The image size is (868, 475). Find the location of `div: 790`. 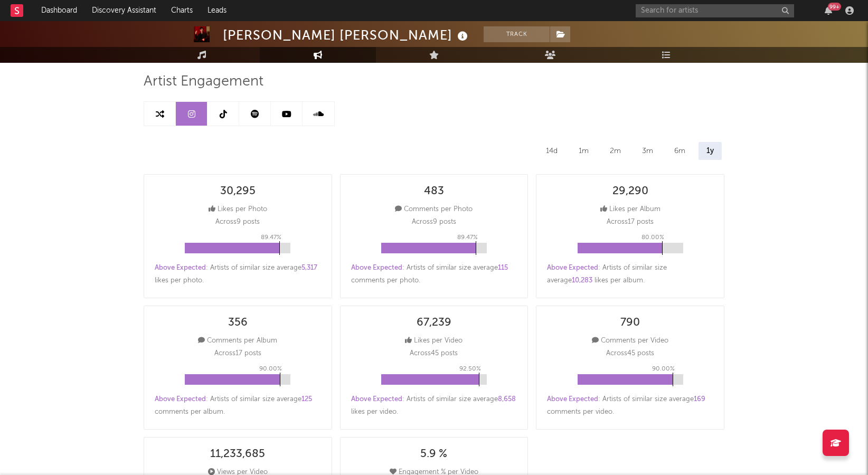

div: 790 is located at coordinates (630, 323).